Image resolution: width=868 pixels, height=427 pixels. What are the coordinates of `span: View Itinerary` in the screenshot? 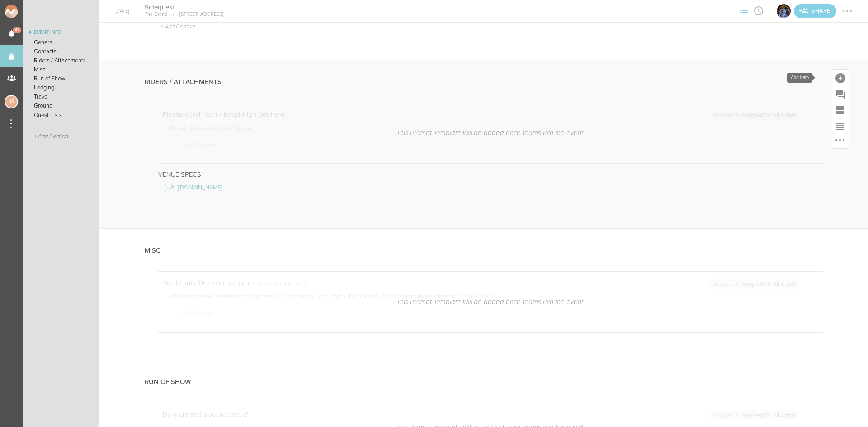 It's located at (758, 10).